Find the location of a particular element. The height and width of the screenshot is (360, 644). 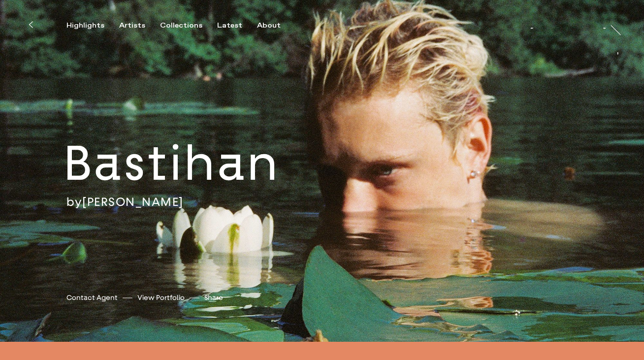

a: Contact Agent is located at coordinates (92, 297).